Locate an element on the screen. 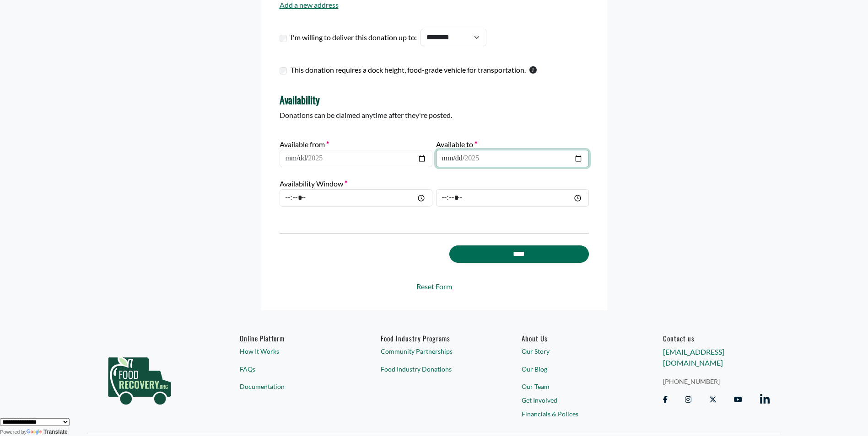 This screenshot has width=868, height=436. label: This donation requires a dock height, food-grade vehicle for transportation. is located at coordinates (408, 70).